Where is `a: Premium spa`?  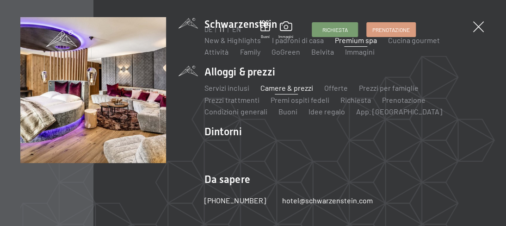 a: Premium spa is located at coordinates (355, 40).